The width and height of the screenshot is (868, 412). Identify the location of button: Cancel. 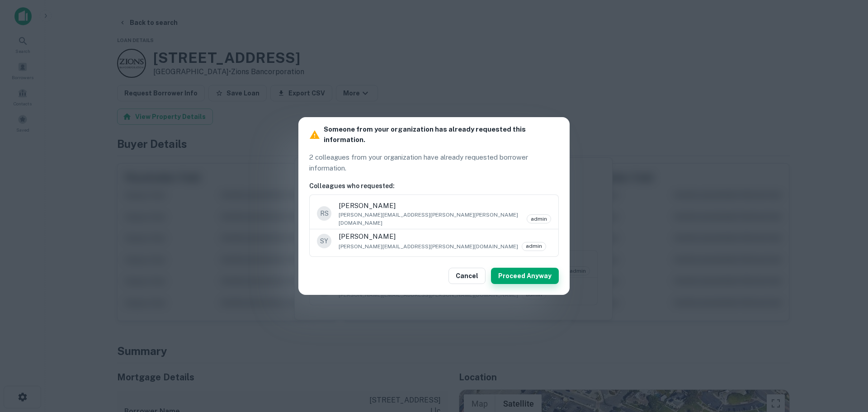
(467, 276).